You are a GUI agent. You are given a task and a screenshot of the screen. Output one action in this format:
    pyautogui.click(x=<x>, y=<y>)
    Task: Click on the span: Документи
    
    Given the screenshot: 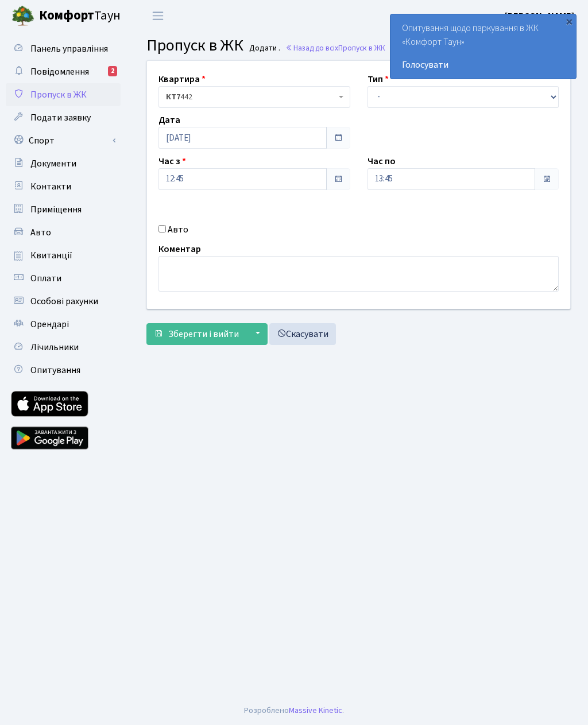 What is the action you would take?
    pyautogui.click(x=53, y=163)
    